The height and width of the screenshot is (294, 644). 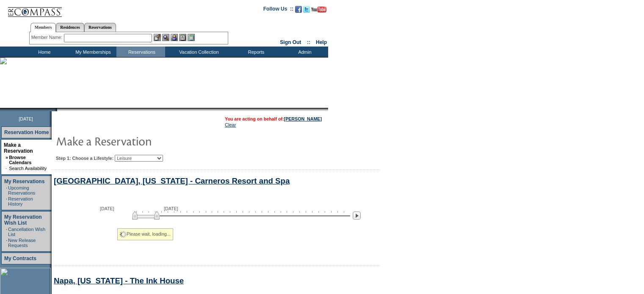 What do you see at coordinates (307, 9) in the screenshot?
I see `img: Follow us on Twitter` at bounding box center [307, 9].